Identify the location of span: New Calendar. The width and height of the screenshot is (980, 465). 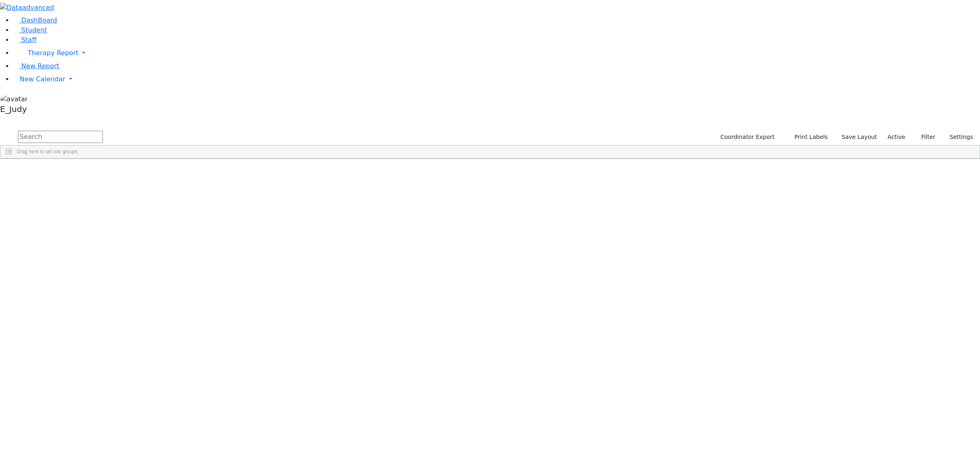
(43, 79).